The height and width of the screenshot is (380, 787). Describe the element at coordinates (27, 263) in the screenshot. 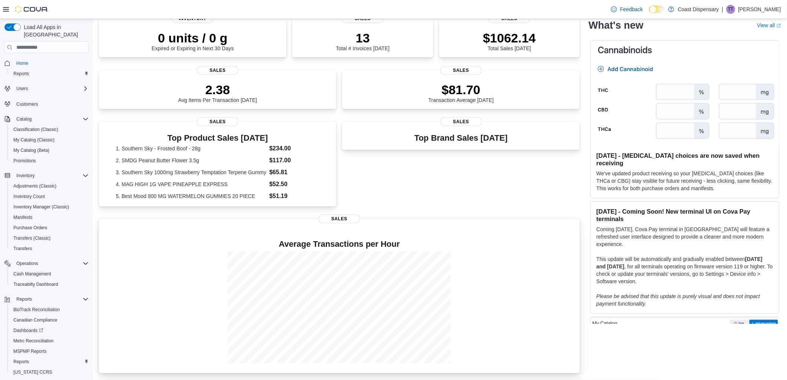

I see `button: Operations` at that location.